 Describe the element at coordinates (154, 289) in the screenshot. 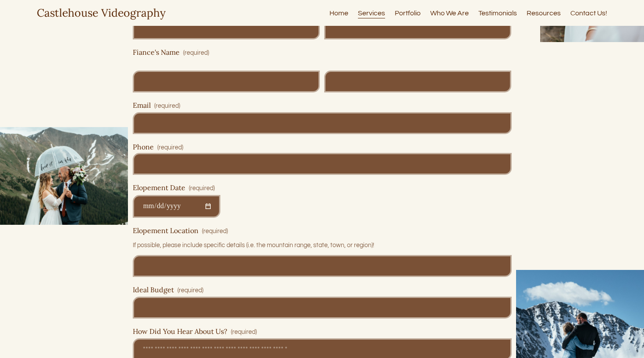

I see `span: Ideal Budget` at that location.